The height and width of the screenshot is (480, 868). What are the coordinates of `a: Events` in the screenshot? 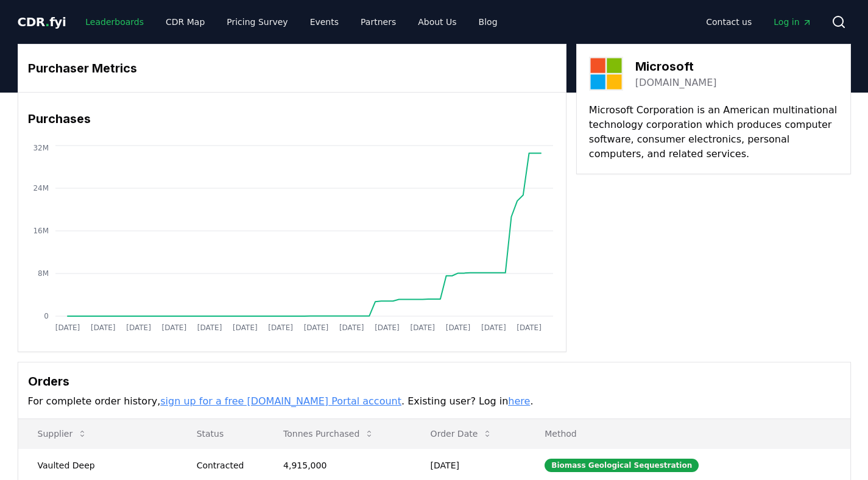 It's located at (324, 22).